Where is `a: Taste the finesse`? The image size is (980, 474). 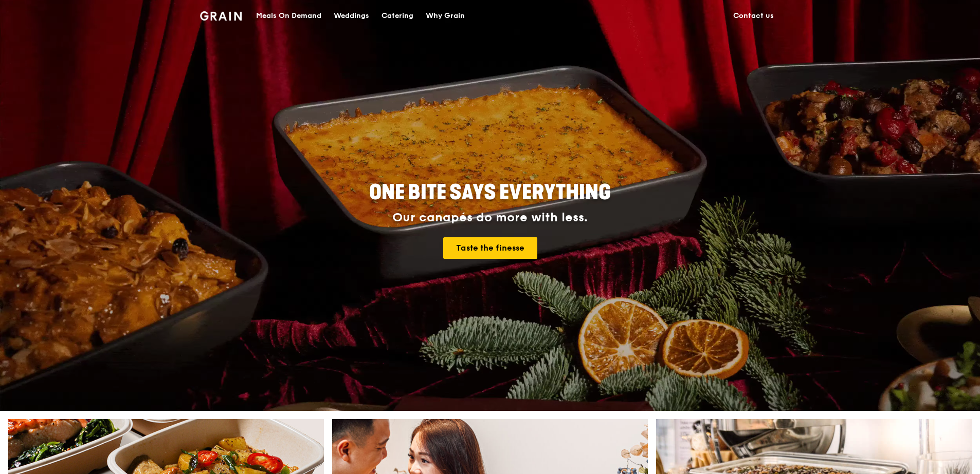
a: Taste the finesse is located at coordinates (490, 249).